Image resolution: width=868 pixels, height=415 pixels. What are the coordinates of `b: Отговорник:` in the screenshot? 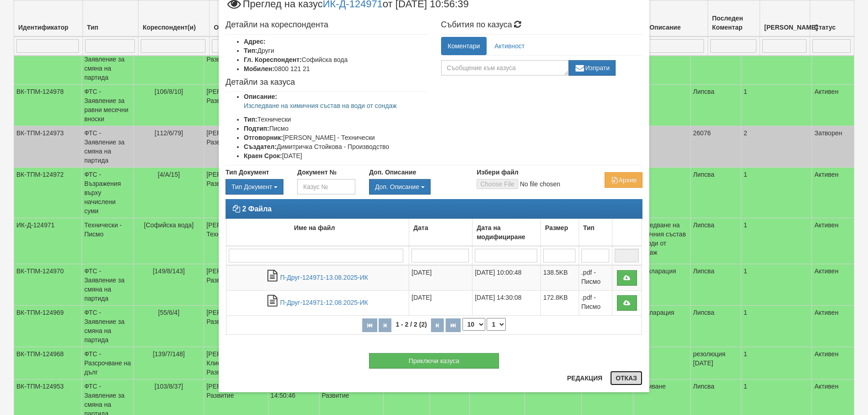 It's located at (263, 138).